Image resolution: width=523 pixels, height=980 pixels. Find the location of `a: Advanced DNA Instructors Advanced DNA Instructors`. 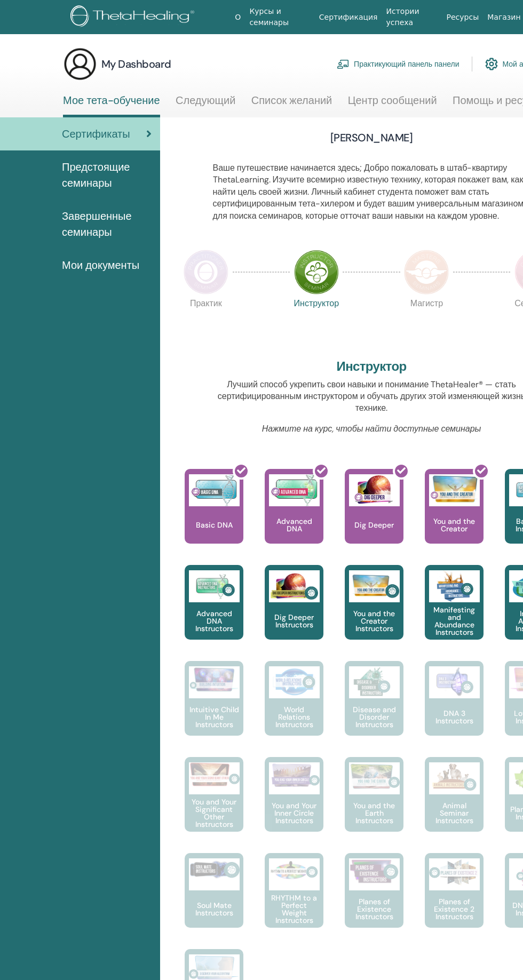

a: Advanced DNA Instructors Advanced DNA Instructors is located at coordinates (214, 614).